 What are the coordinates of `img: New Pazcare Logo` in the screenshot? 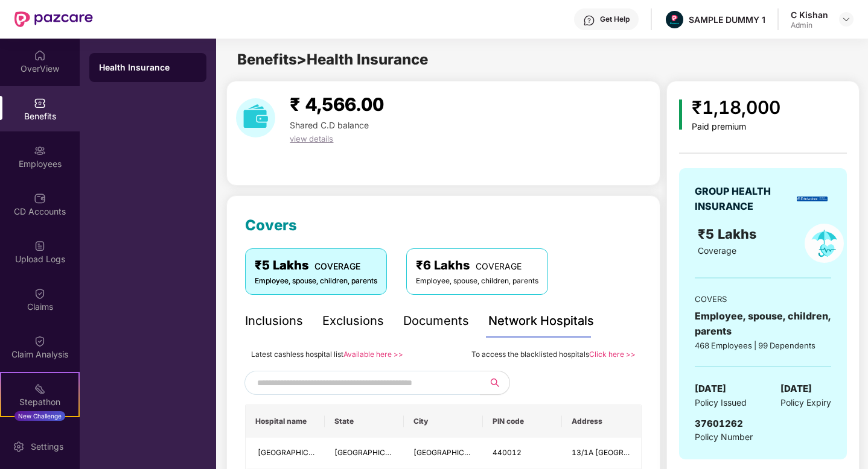 It's located at (54, 19).